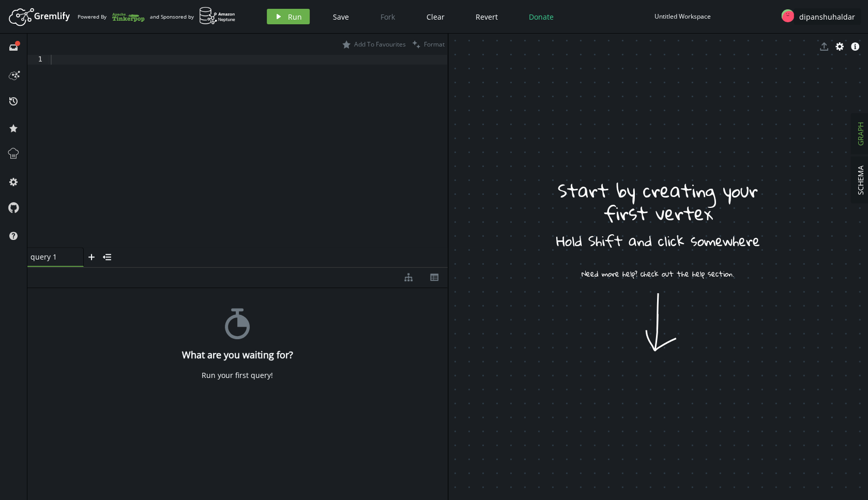 The image size is (868, 500). I want to click on span: Revert, so click(486, 17).